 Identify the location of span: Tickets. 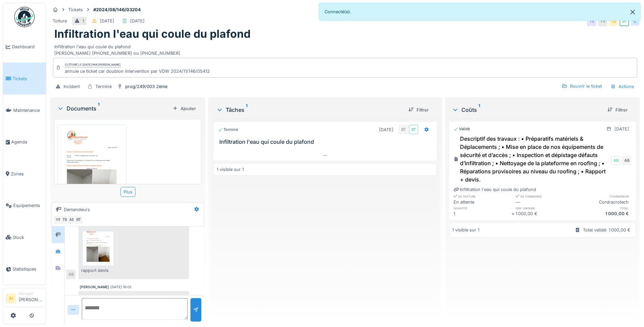
(28, 79).